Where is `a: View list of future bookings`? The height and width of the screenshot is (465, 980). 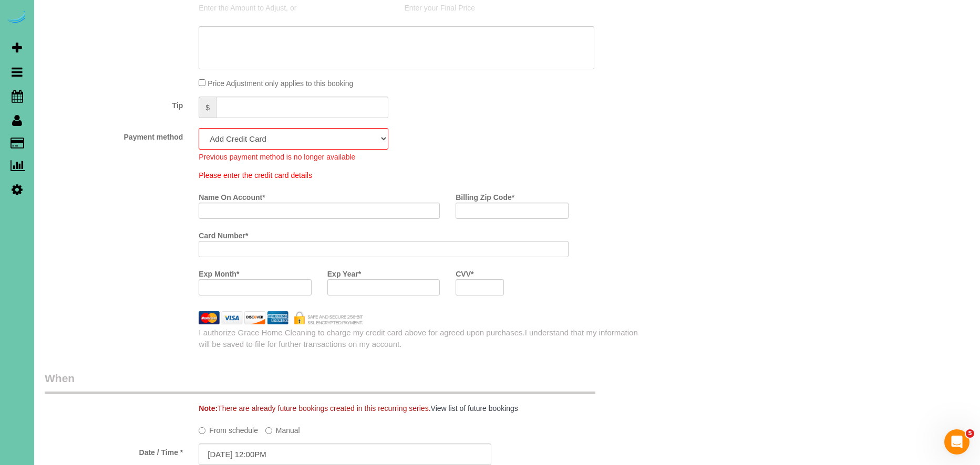
a: View list of future bookings is located at coordinates (474, 409).